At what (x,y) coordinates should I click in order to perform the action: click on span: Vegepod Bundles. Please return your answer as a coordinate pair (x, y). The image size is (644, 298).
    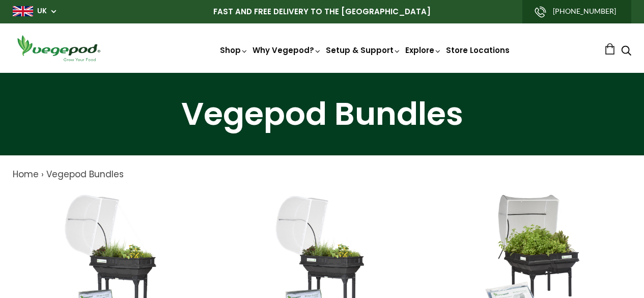
    Looking at the image, I should click on (85, 174).